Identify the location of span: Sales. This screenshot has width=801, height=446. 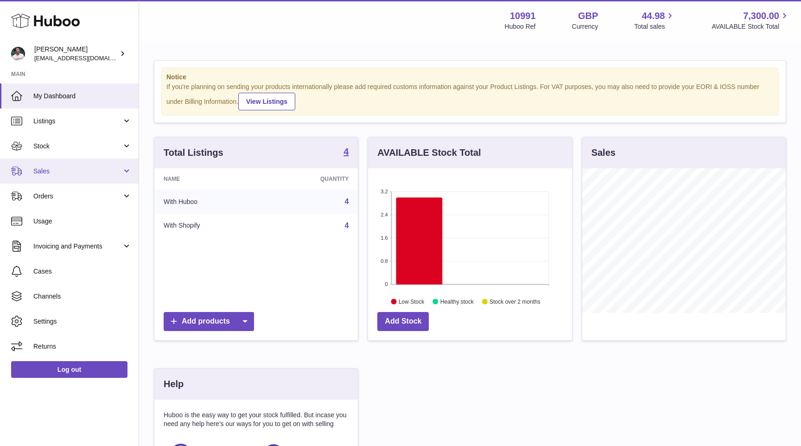
(77, 171).